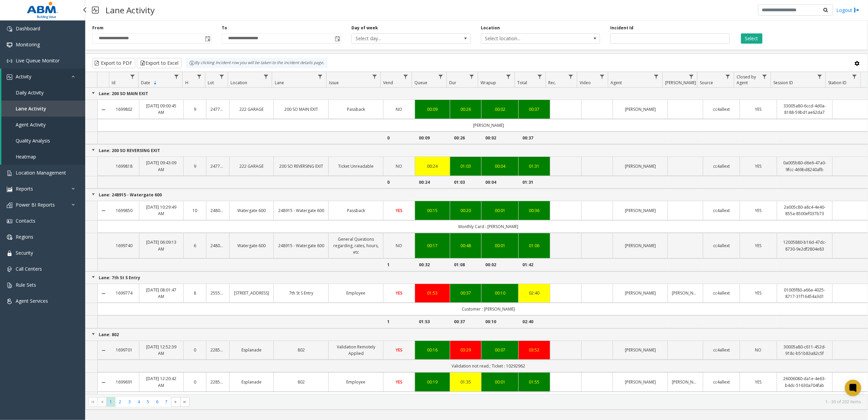 The width and height of the screenshot is (868, 420). What do you see at coordinates (145, 82) in the screenshot?
I see `span: Date` at bounding box center [145, 82].